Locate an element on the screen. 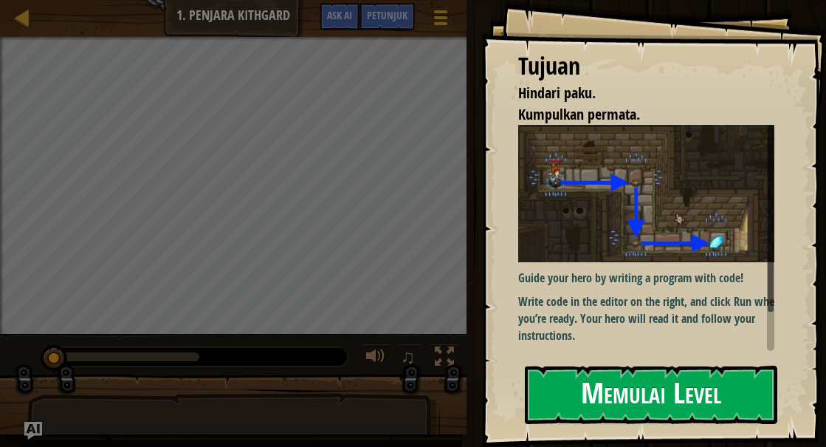 The image size is (826, 447). button: Atur suara is located at coordinates (376, 358).